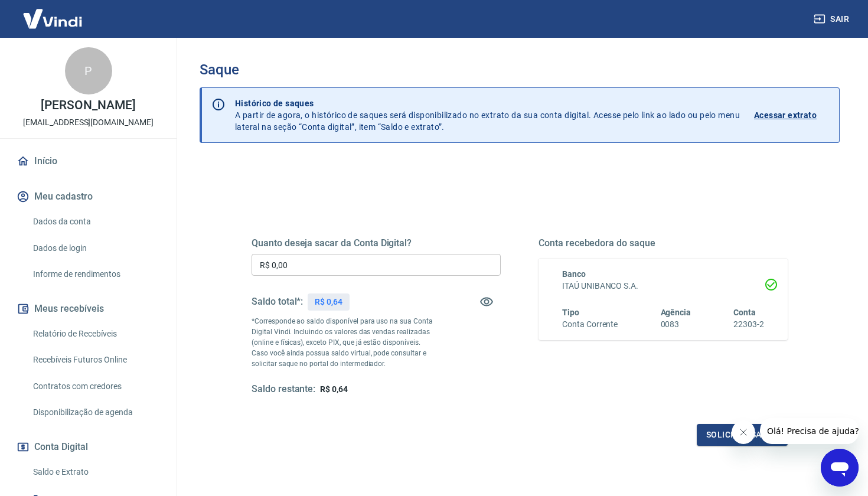  What do you see at coordinates (284, 389) in the screenshot?
I see `h5: Saldo restante:` at bounding box center [284, 389].